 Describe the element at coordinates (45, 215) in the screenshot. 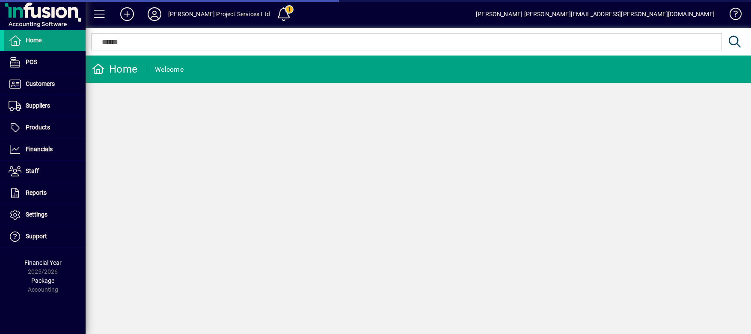

I see `a: Settings` at that location.